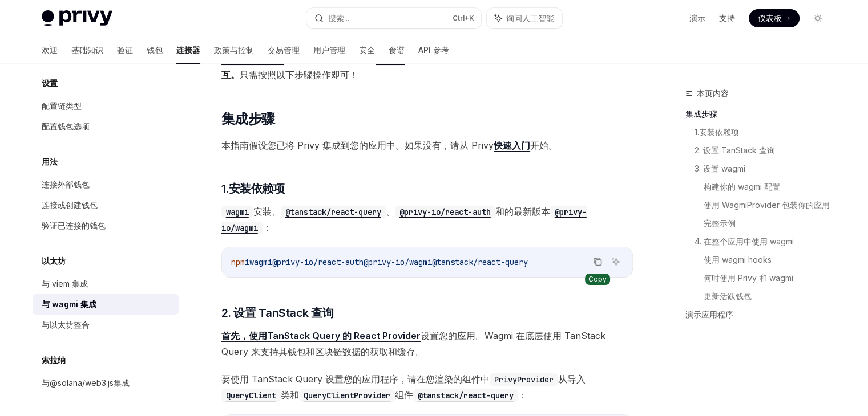 The width and height of the screenshot is (868, 416). I want to click on font: 本指南假设您已将 Privy 集成到您的应用中。如果没有，请从 Privy, so click(357, 145).